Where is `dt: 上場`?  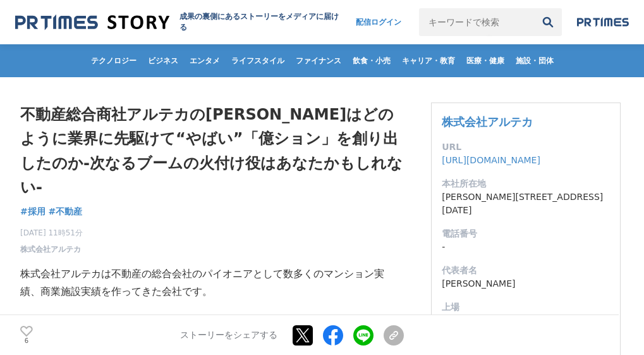 dt: 上場 is located at coordinates (526, 307).